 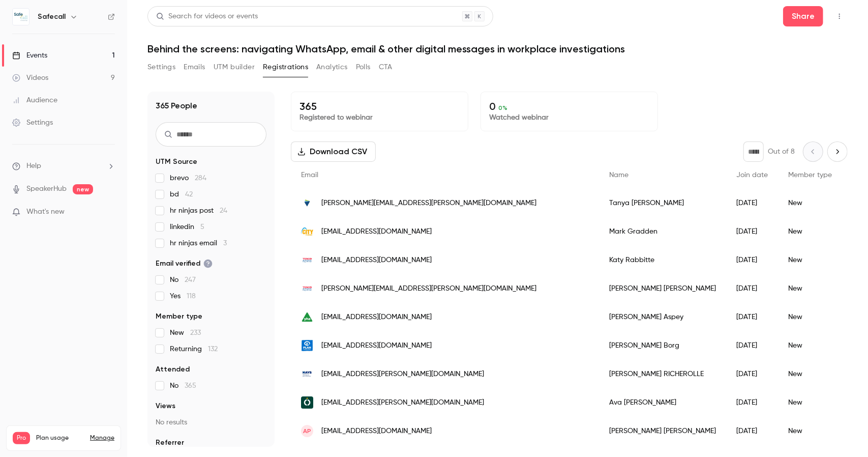 I want to click on div: Audience, so click(x=35, y=100).